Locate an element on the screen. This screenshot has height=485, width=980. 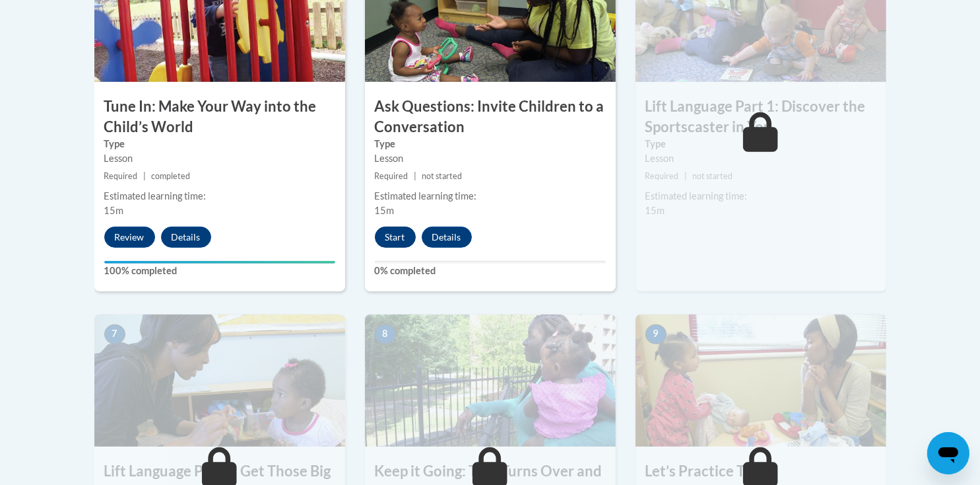
h3: Lift Language Part 1: Discover the Sportscaster in You is located at coordinates (761, 117).